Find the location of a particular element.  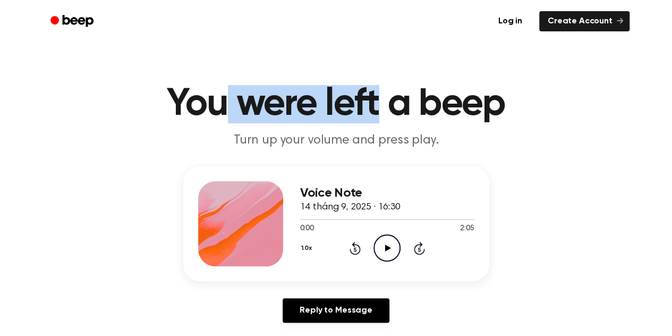

h3: Voice Note is located at coordinates (388, 193).